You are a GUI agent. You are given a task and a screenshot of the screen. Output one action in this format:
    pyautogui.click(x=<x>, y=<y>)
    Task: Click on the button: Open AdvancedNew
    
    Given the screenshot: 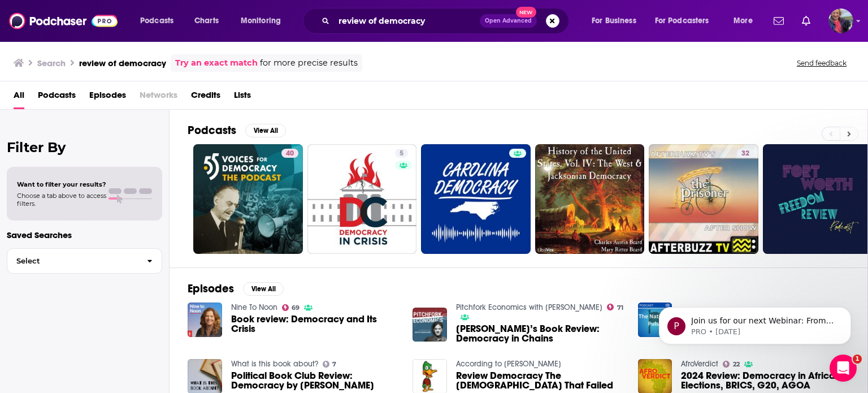 What is the action you would take?
    pyautogui.click(x=508, y=21)
    